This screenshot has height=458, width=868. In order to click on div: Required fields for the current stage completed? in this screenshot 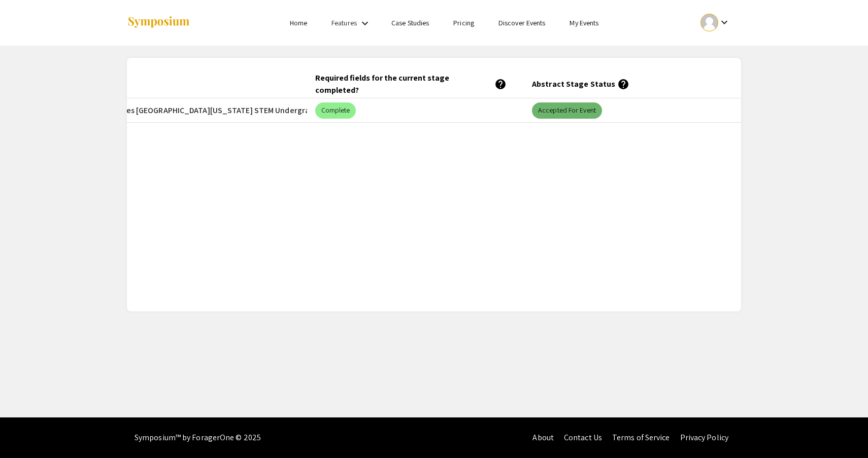, I will do `click(411, 84)`.